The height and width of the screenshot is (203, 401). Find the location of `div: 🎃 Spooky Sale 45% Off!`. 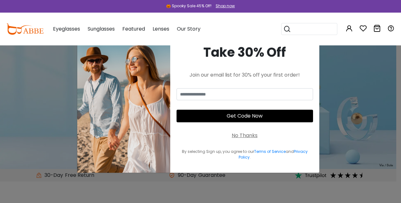

div: 🎃 Spooky Sale 45% Off! is located at coordinates (189, 6).